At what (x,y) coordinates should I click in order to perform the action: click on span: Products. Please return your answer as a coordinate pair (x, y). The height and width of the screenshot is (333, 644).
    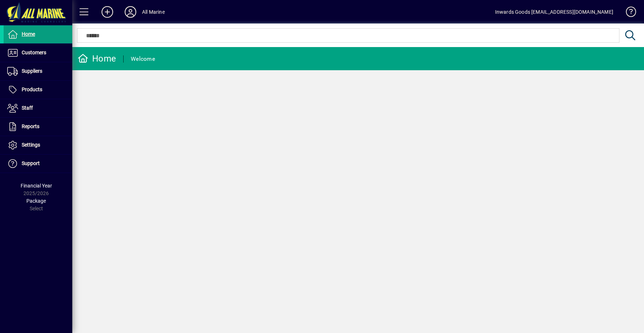
    Looking at the image, I should click on (32, 90).